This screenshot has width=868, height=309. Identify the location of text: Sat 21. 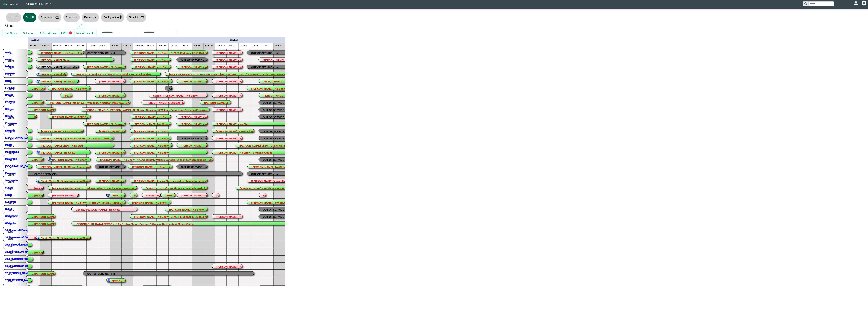
(115, 46).